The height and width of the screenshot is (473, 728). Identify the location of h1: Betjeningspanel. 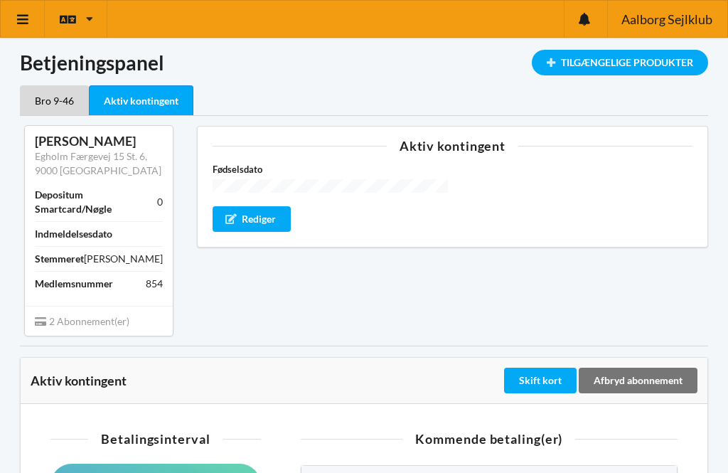
(364, 63).